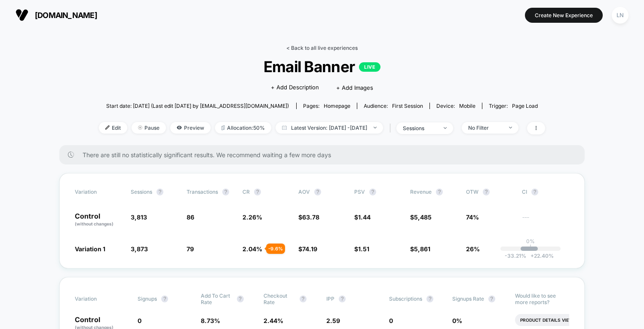 The image size is (644, 329). What do you see at coordinates (142, 191) in the screenshot?
I see `span: Sessions` at bounding box center [142, 191].